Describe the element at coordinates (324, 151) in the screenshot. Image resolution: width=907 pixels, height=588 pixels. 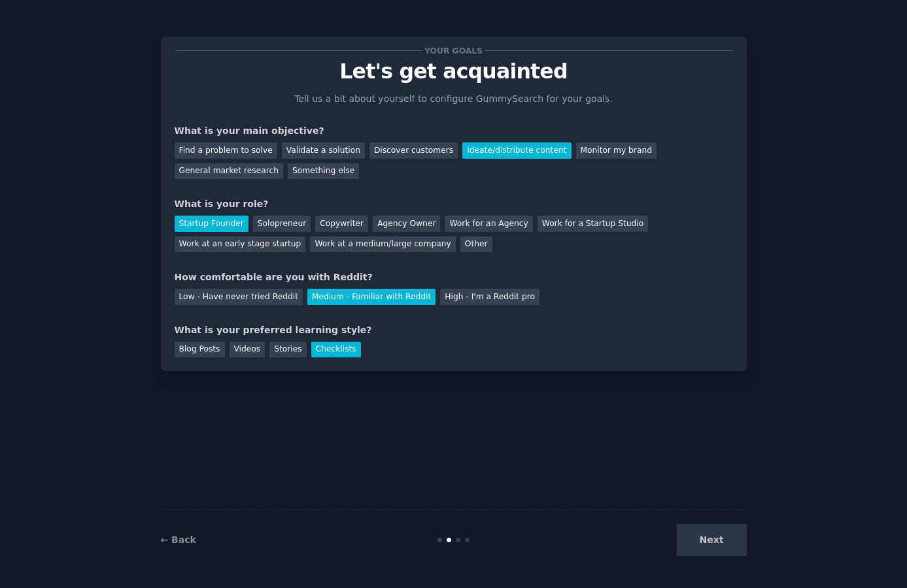
I see `div: Validate a solution` at that location.